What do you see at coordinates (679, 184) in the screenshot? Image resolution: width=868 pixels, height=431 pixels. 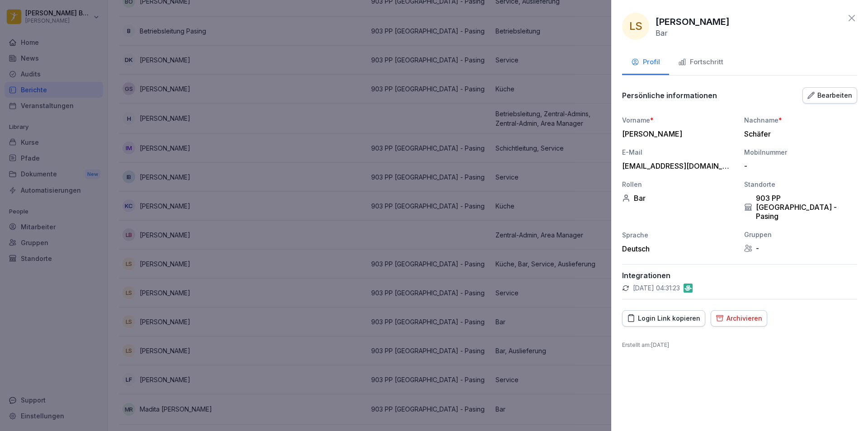 I see `div: Rollen` at bounding box center [679, 184].